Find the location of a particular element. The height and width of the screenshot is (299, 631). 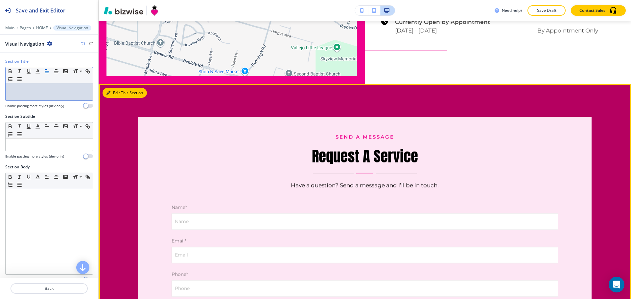

img: Your Logo is located at coordinates (154, 11).